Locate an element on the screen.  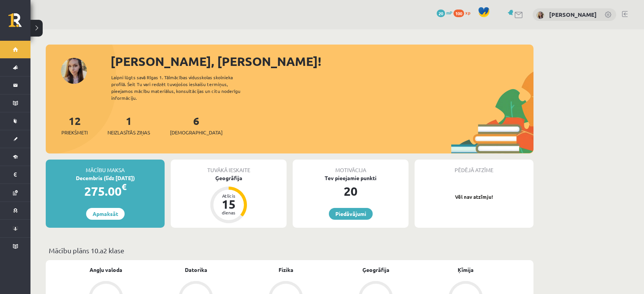
img: Marija Nicmane is located at coordinates (540, 15).